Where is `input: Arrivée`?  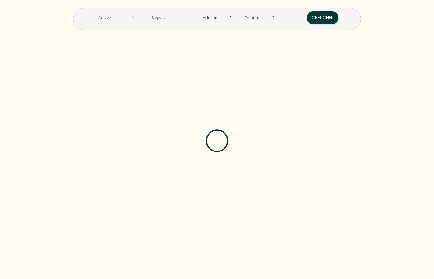
input: Arrivée is located at coordinates (105, 18).